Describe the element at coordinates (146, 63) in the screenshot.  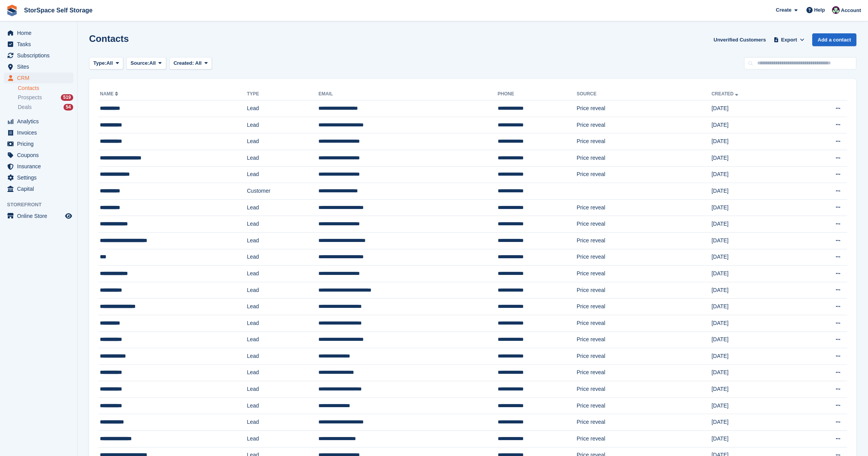
I see `button: Source: All` at that location.